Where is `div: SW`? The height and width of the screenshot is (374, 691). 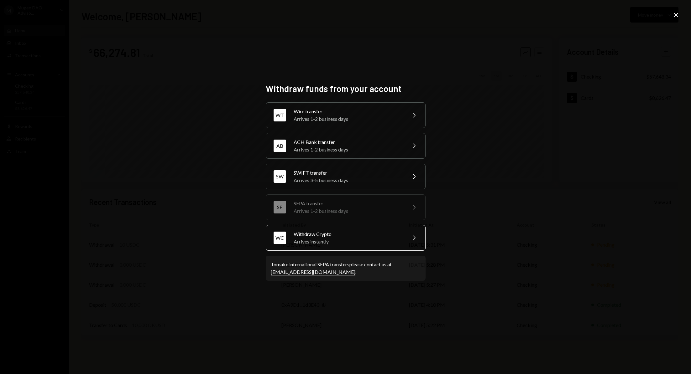
div: SW is located at coordinates (280, 177).